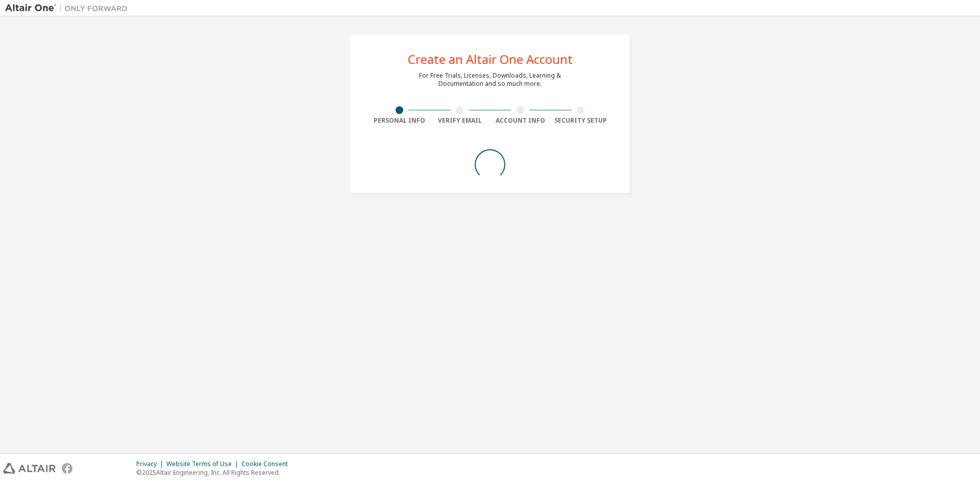 Image resolution: width=980 pixels, height=483 pixels. What do you see at coordinates (490, 59) in the screenshot?
I see `div: Create an Altair One Account` at bounding box center [490, 59].